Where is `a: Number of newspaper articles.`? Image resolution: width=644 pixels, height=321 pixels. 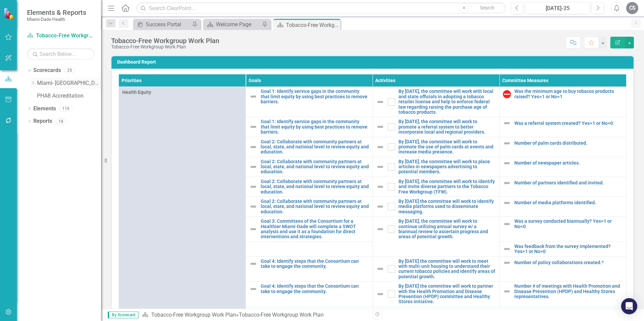 a: Number of newspaper articles. is located at coordinates (569, 163).